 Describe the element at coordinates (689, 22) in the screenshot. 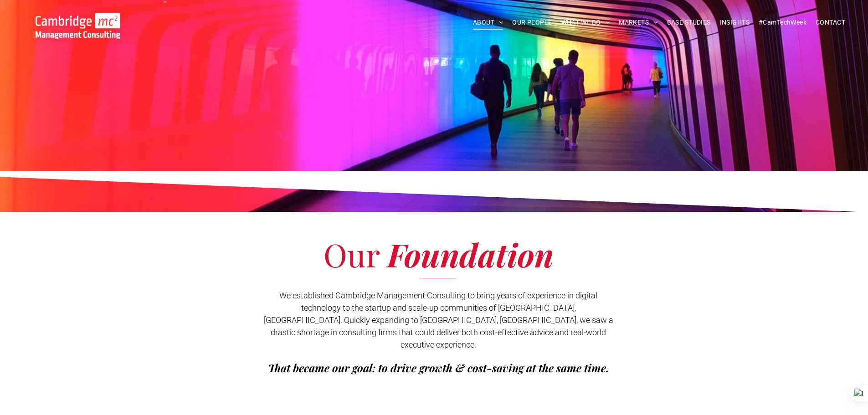

I see `a: CASE STUDIES` at that location.